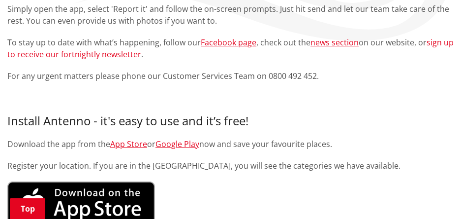 This screenshot has height=219, width=461. Describe the element at coordinates (230, 15) in the screenshot. I see `p: Simply open the app, select 'Report it' and follow the on-screen prompts. Just hit send and let o...` at that location.